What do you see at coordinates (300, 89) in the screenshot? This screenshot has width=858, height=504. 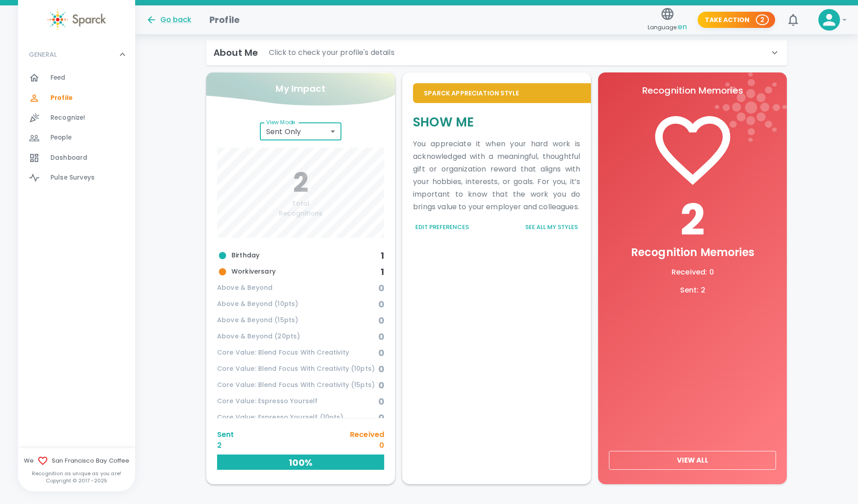 I see `p: My Impact` at bounding box center [300, 89].